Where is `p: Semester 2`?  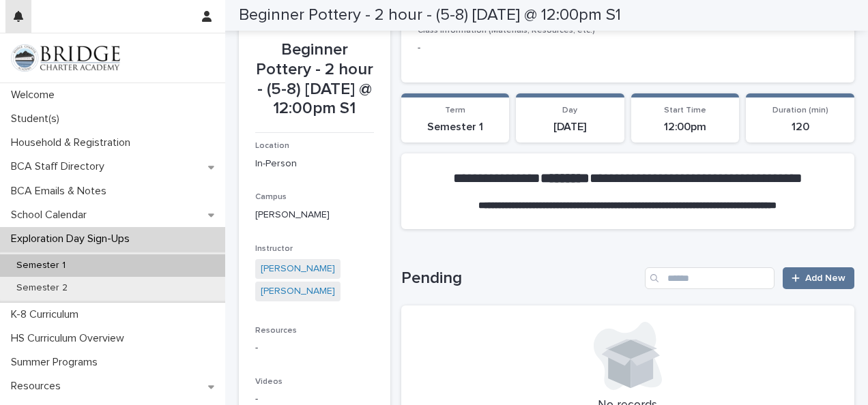 p: Semester 2 is located at coordinates (42, 288).